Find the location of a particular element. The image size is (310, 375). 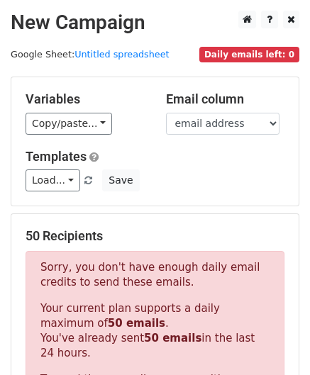

a: Daily emails left: 0 is located at coordinates (249, 54).